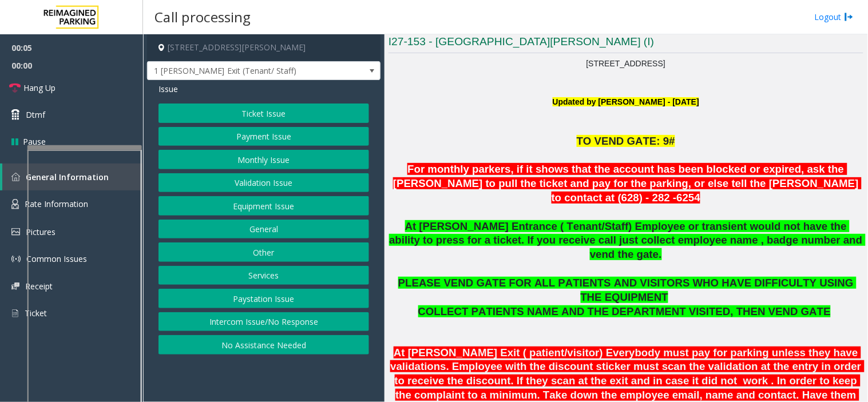  What do you see at coordinates (264, 276) in the screenshot?
I see `button: Services` at bounding box center [264, 276].